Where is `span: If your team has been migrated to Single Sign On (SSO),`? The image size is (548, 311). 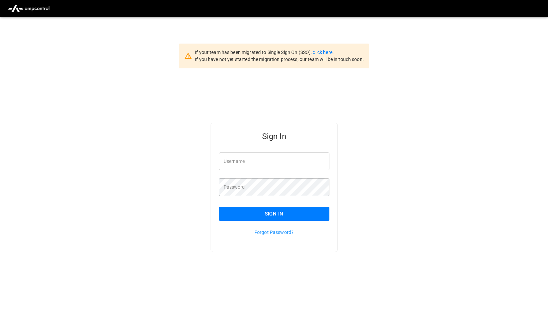
span: If your team has been migrated to Single Sign On (SSO), is located at coordinates (254, 52).